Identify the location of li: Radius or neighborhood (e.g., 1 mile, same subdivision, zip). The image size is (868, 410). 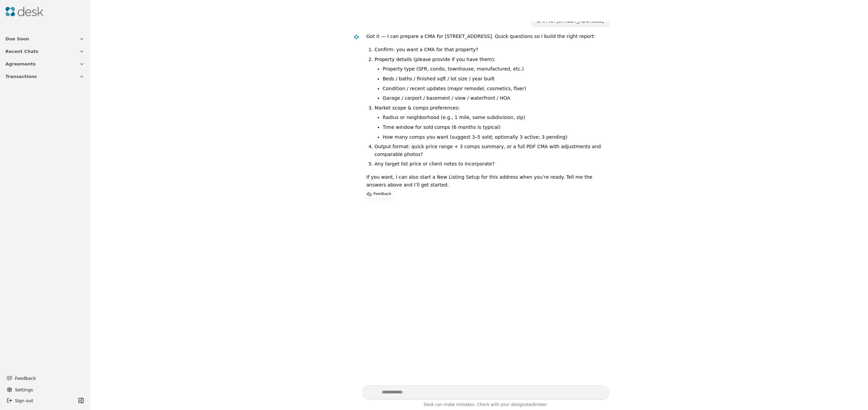
(493, 118).